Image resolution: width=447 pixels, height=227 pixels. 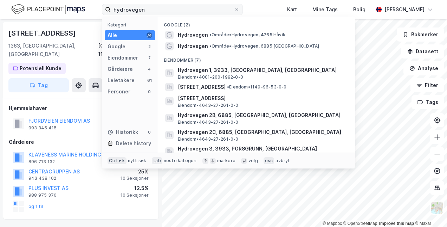 I want to click on button: Tags, so click(x=428, y=102).